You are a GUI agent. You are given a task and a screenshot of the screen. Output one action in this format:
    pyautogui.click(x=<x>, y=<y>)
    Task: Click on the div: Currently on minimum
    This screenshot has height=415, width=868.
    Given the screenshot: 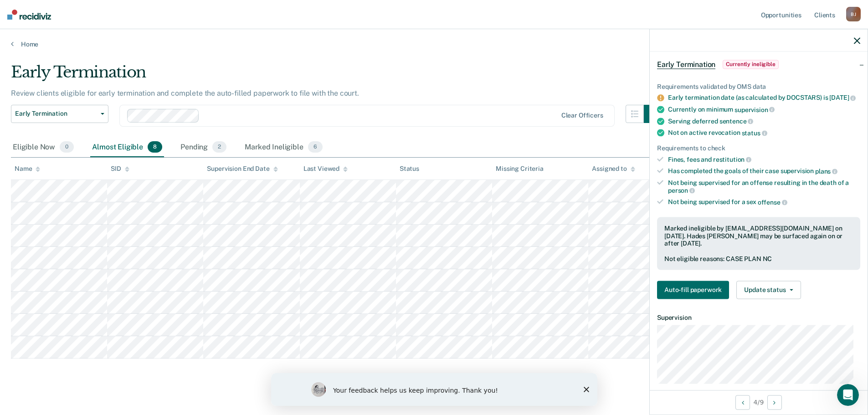 What is the action you would take?
    pyautogui.click(x=764, y=110)
    